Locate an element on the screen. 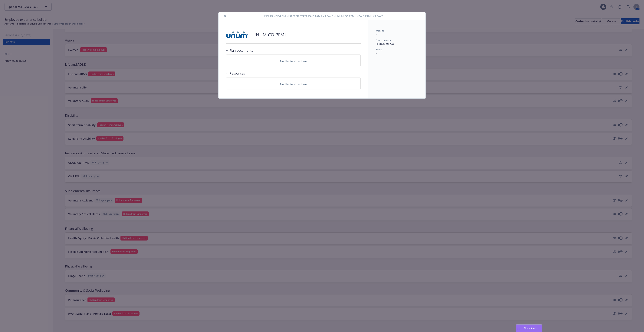 The width and height of the screenshot is (644, 332). h3: Plan documents is located at coordinates (241, 50).